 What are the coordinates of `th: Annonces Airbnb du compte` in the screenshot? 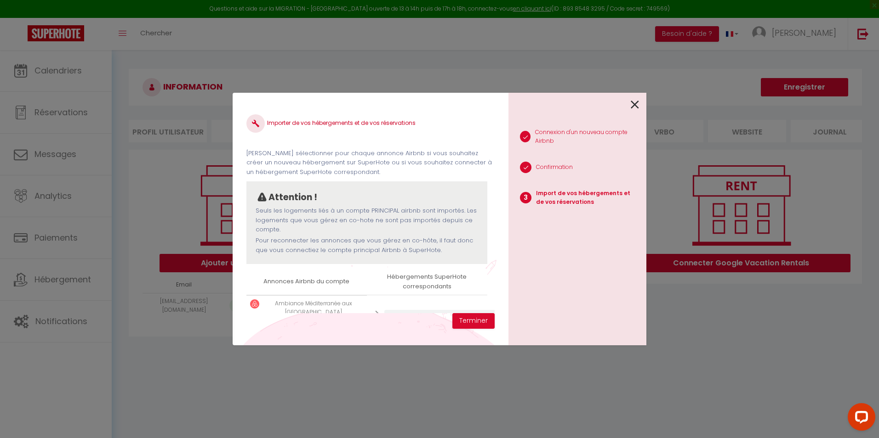 It's located at (307, 282).